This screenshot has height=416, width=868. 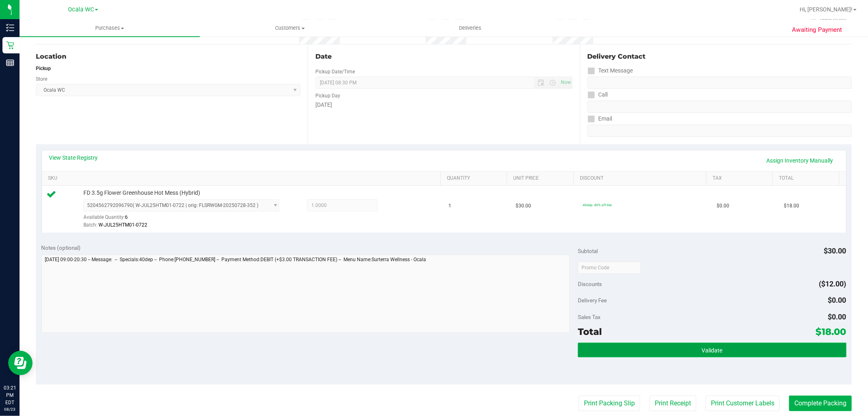 I want to click on span: 40dep: 40% off line, so click(x=597, y=205).